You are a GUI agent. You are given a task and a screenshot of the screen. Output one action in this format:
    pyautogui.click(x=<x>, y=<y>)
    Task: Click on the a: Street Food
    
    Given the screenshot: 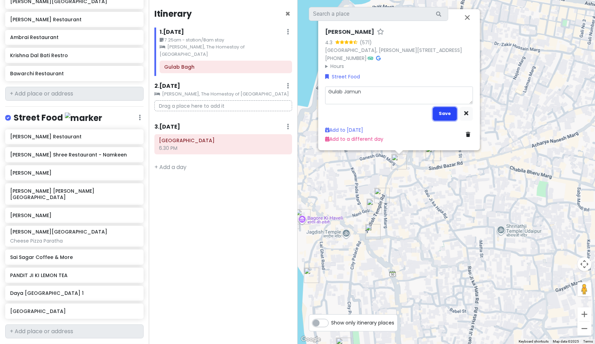 What is the action you would take?
    pyautogui.click(x=343, y=77)
    